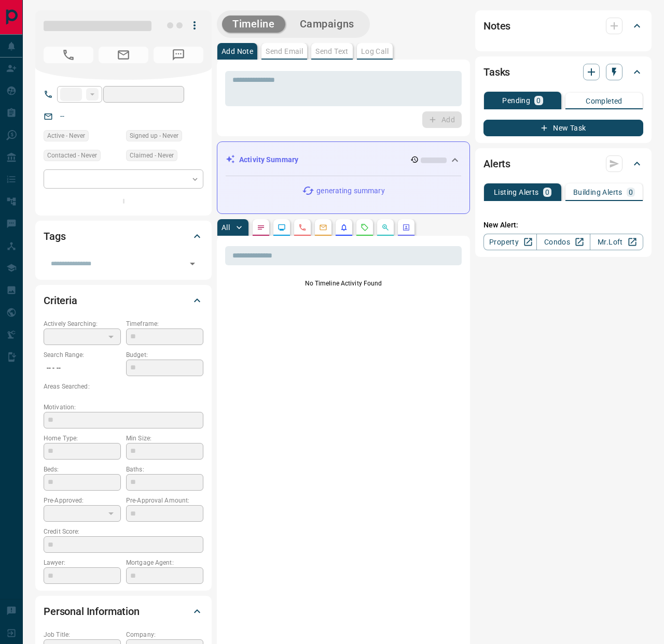 Image resolution: width=664 pixels, height=644 pixels. Describe the element at coordinates (82, 635) in the screenshot. I see `p: Job Title:` at that location.